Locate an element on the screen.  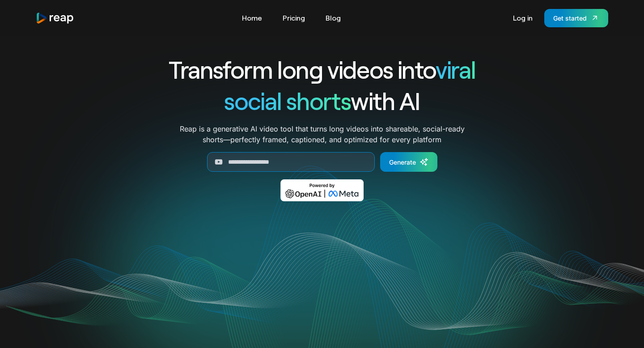
a: Pricing is located at coordinates (294, 18).